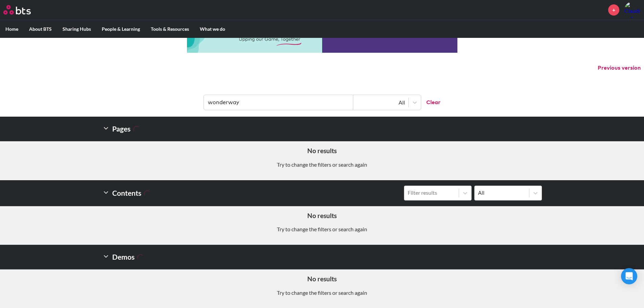  What do you see at coordinates (619, 68) in the screenshot?
I see `button: Previous version` at bounding box center [619, 68].